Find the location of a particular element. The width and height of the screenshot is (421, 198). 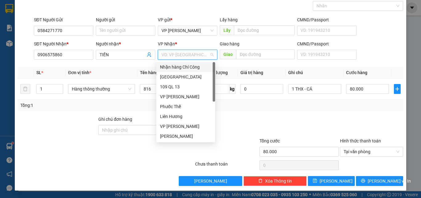

button: plus is located at coordinates (398, 89).